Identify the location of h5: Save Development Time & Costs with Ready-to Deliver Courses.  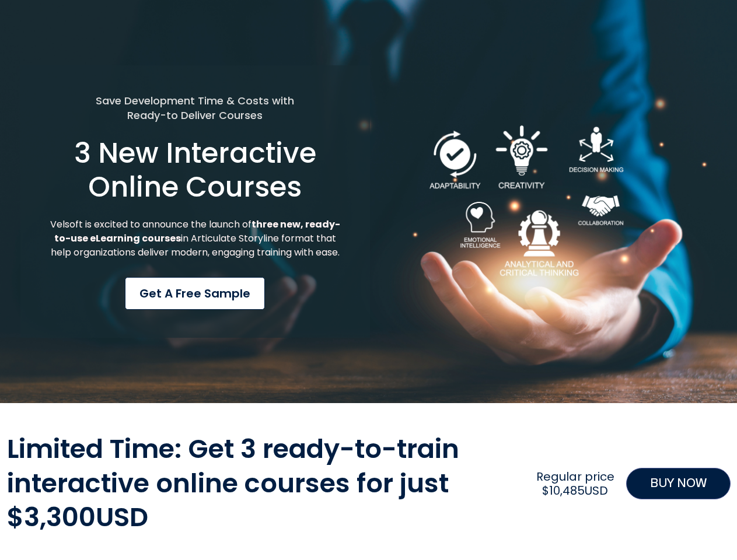
(195, 108).